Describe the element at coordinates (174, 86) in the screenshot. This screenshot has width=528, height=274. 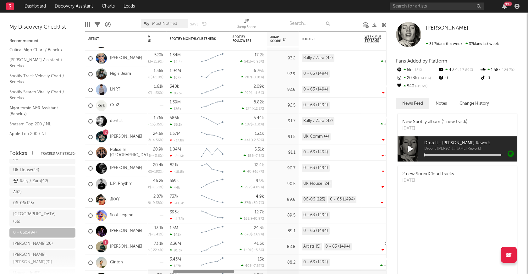
I see `div: 340k` at that location.